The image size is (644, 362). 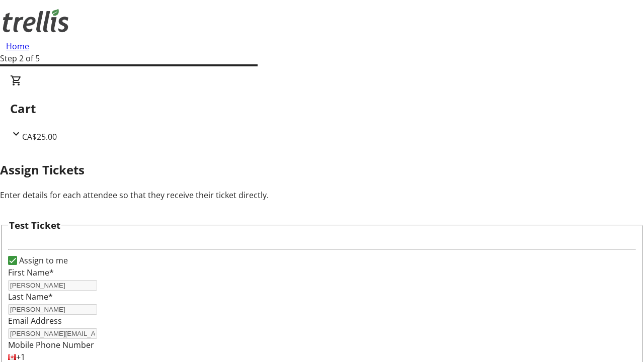 What do you see at coordinates (35, 321) in the screenshot?
I see `label: Email Address` at bounding box center [35, 321].